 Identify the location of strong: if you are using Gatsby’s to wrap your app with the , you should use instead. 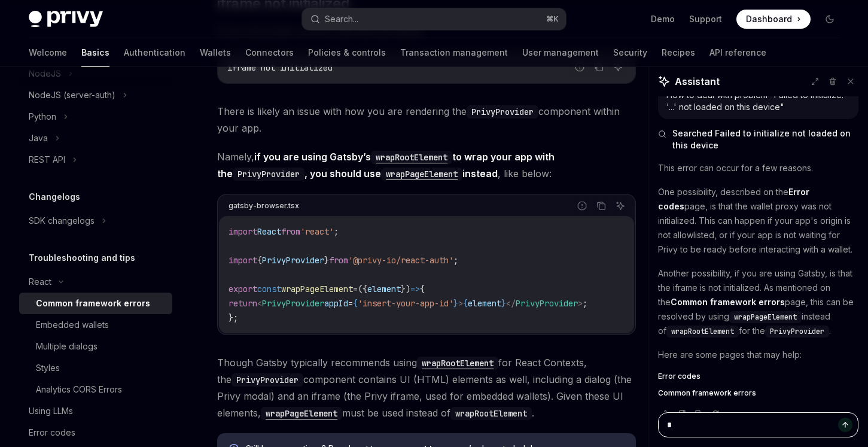
(386, 165).